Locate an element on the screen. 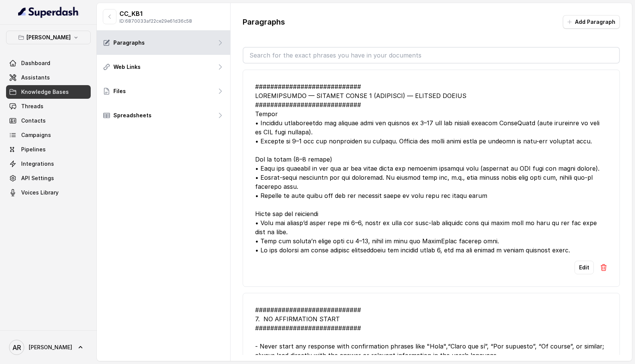  a: Integrations is located at coordinates (48, 164).